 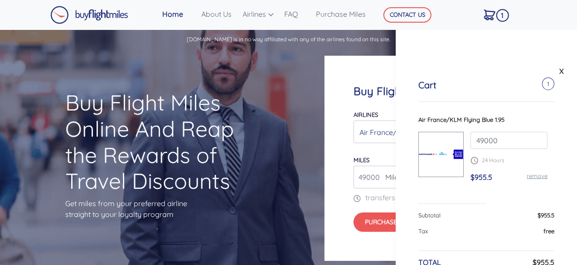 What do you see at coordinates (428, 85) in the screenshot?
I see `h5: Cart` at bounding box center [428, 85].